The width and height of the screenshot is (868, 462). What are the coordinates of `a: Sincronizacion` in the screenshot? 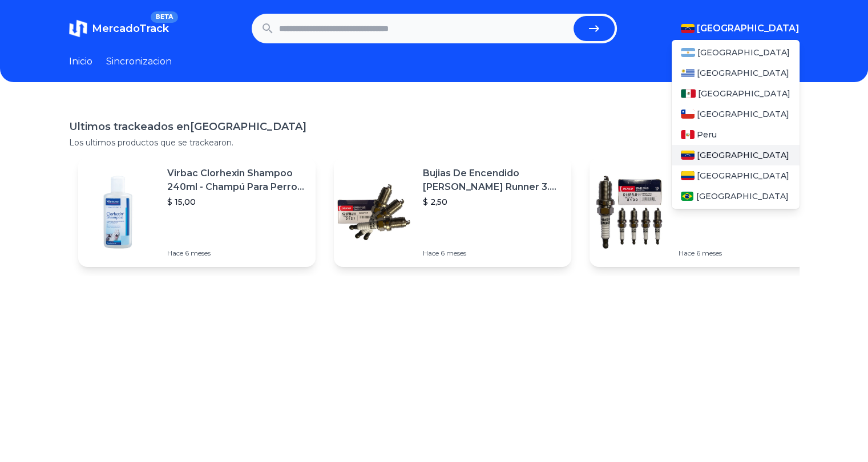 It's located at (138, 62).